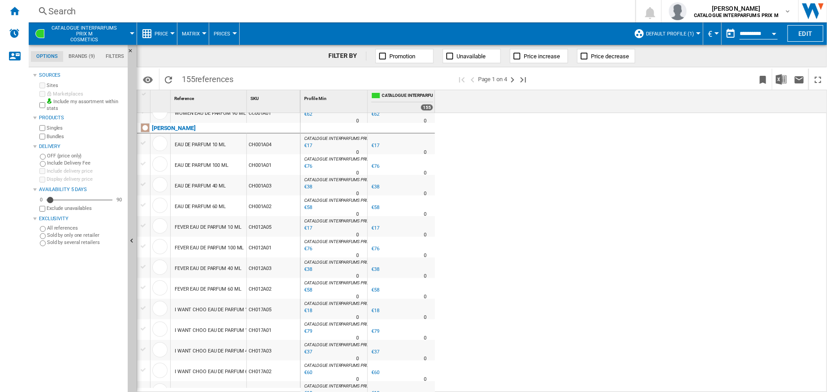 This screenshot has width=827, height=392. Describe the element at coordinates (806, 33) in the screenshot. I see `button: Edit` at that location.